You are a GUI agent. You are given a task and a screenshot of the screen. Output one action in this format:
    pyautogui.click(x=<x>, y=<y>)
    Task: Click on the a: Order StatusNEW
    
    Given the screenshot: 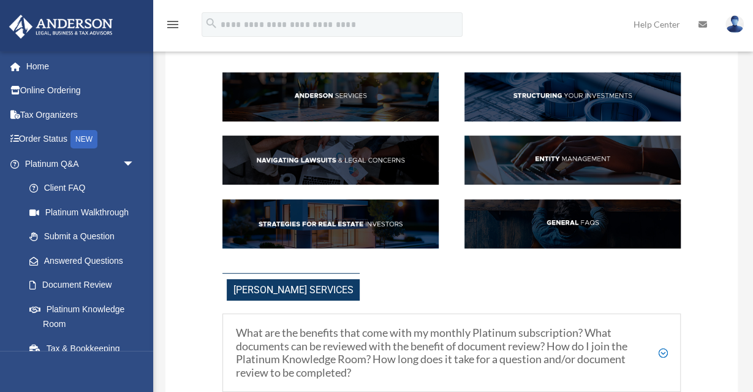 What is the action you would take?
    pyautogui.click(x=81, y=139)
    